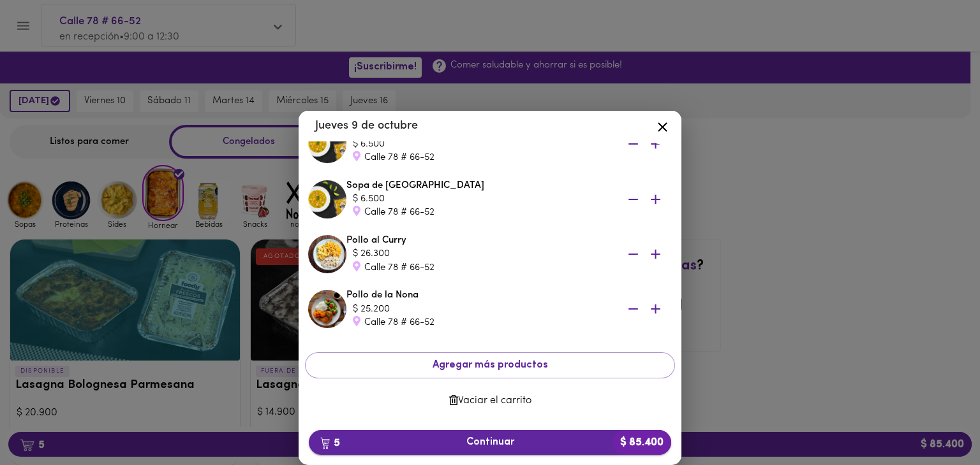 The height and width of the screenshot is (465, 980). I want to click on span: Vaciar el carrito, so click(490, 401).